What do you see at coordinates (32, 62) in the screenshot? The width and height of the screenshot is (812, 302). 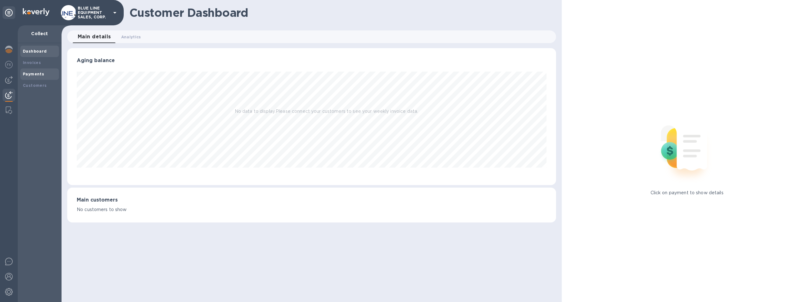 I see `b: Invoices` at bounding box center [32, 62].